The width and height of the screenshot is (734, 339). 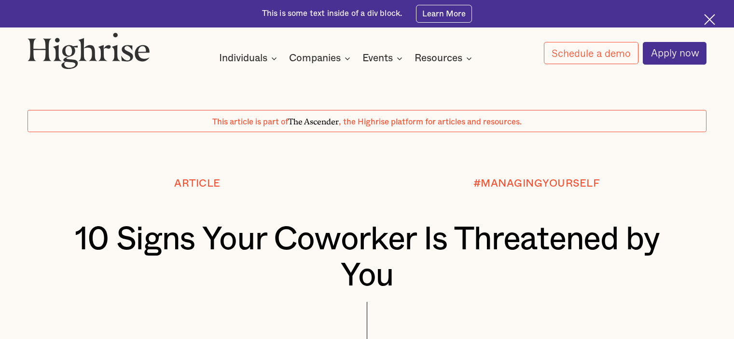 What do you see at coordinates (709, 19) in the screenshot?
I see `img: Cross icon` at bounding box center [709, 19].